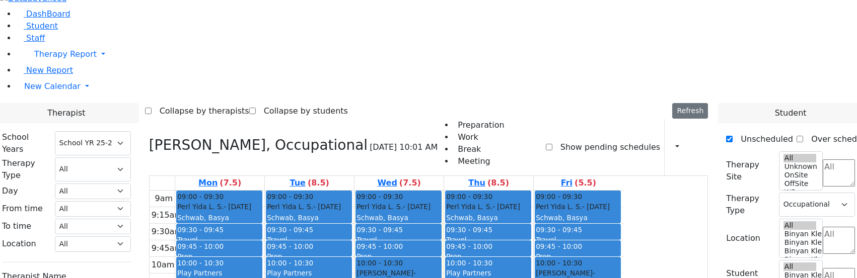 This screenshot has width=857, height=278. What do you see at coordinates (800, 251) in the screenshot?
I see `option: Binyan Klein 3` at bounding box center [800, 251].